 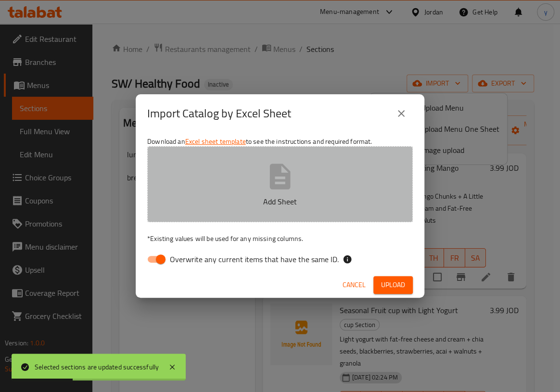 I want to click on div: Selected sections are updated successfully, so click(x=97, y=367).